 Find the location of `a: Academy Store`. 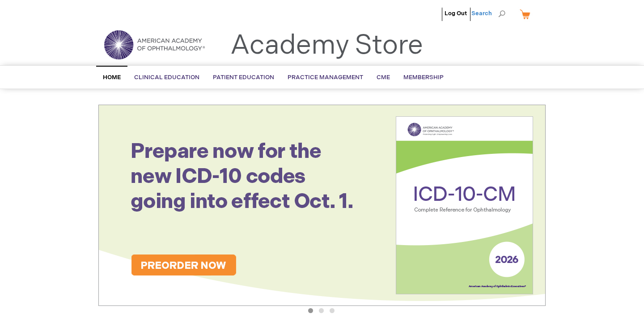

a: Academy Store is located at coordinates (327, 45).